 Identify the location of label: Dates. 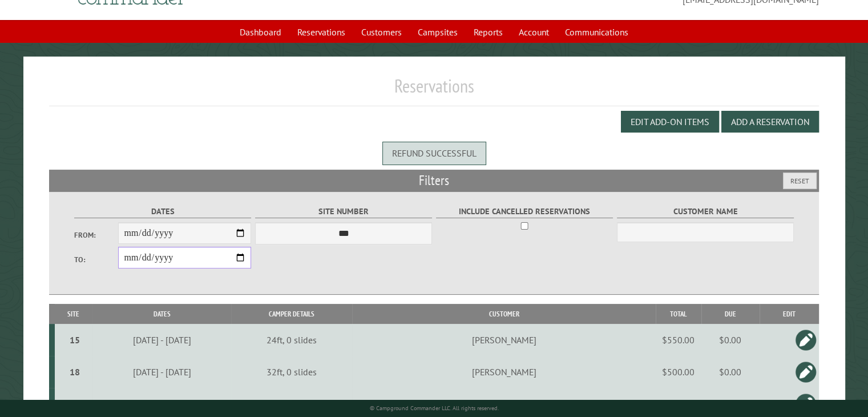
(163, 211).